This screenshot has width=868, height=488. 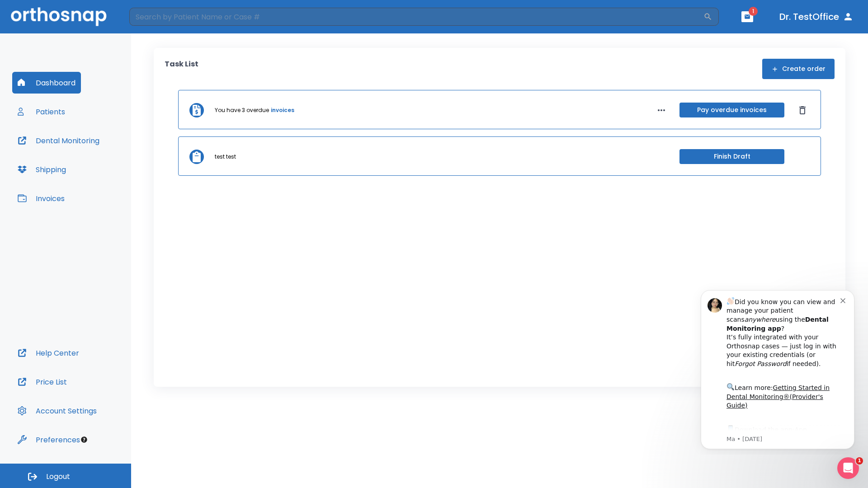 What do you see at coordinates (91, 111) in the screenshot?
I see `a: Getting Started in Dental Monitoring` at bounding box center [91, 111].